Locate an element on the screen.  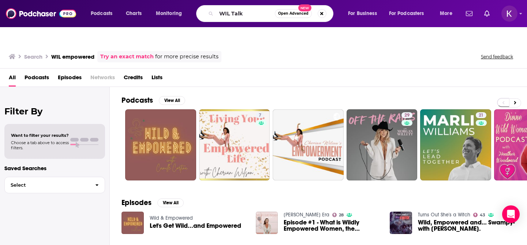
a: EpisodesView All is located at coordinates (153, 202).